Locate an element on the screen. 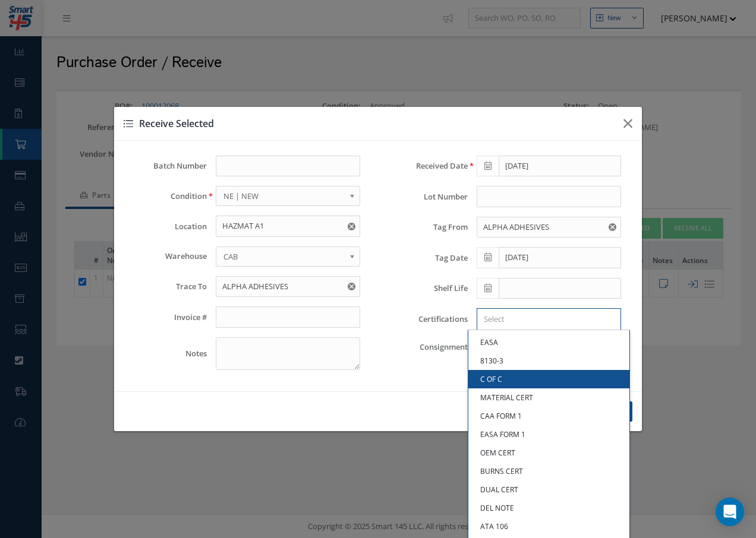 The width and height of the screenshot is (756, 538). span: Receive Selected is located at coordinates (176, 124).